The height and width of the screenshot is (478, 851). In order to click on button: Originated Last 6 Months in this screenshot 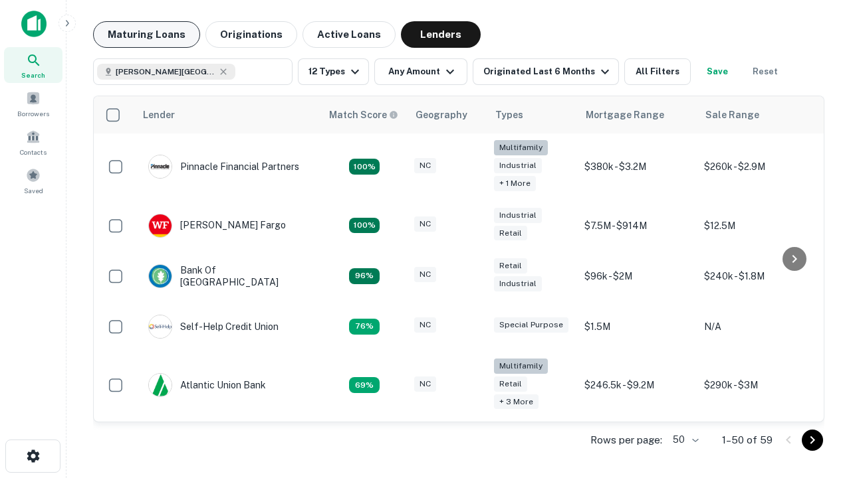, I will do `click(546, 72)`.